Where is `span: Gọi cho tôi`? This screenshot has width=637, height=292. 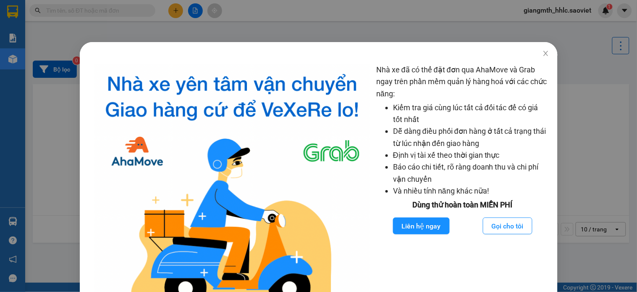
span: Gọi cho tôi is located at coordinates (508, 226).